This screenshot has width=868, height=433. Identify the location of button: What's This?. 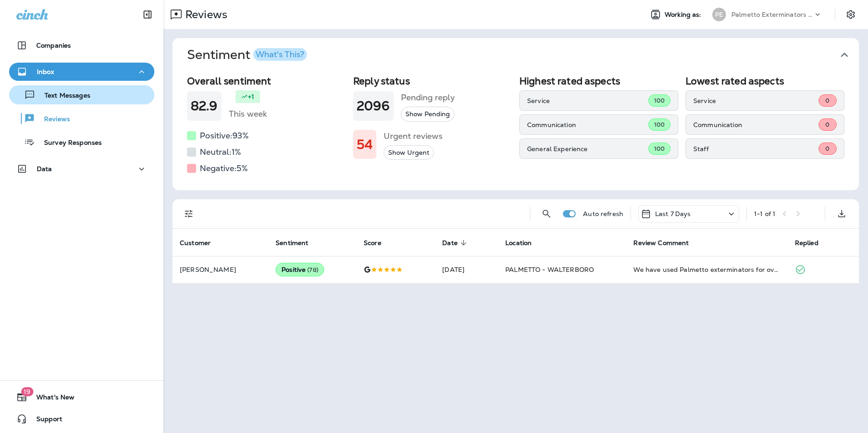
(280, 54).